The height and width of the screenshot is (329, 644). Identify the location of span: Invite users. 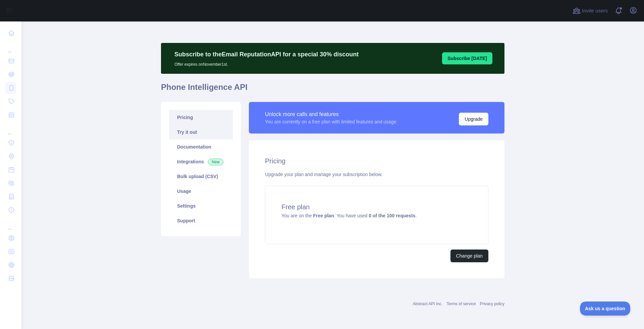
(595, 11).